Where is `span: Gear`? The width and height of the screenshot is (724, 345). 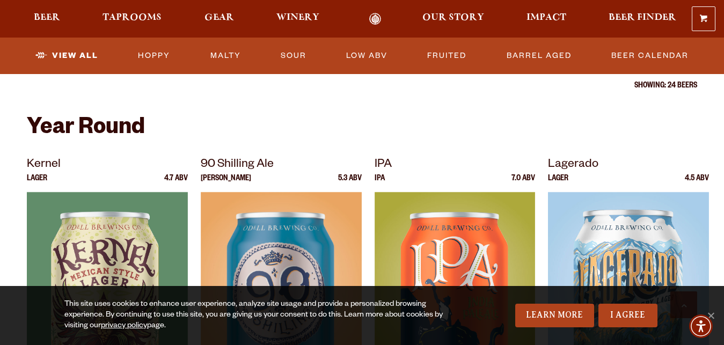 span: Gear is located at coordinates (219, 18).